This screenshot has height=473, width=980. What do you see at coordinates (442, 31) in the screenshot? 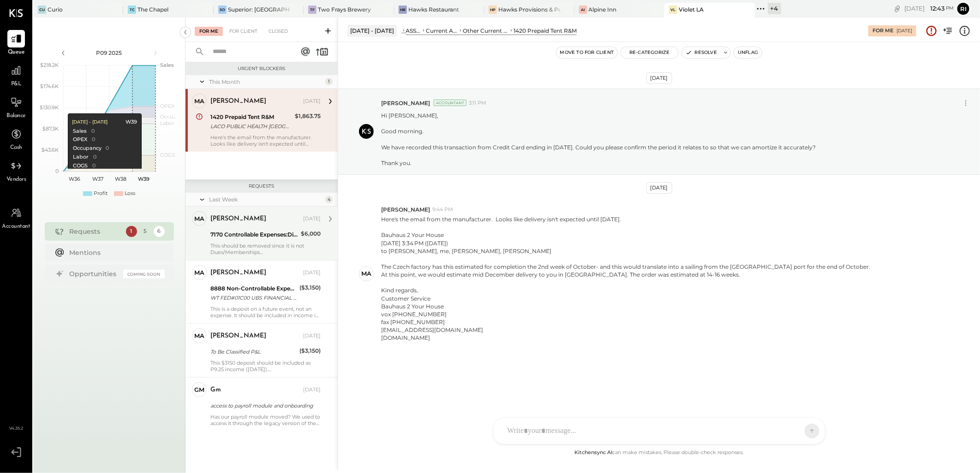
I see `div: Current Assets` at bounding box center [442, 31].